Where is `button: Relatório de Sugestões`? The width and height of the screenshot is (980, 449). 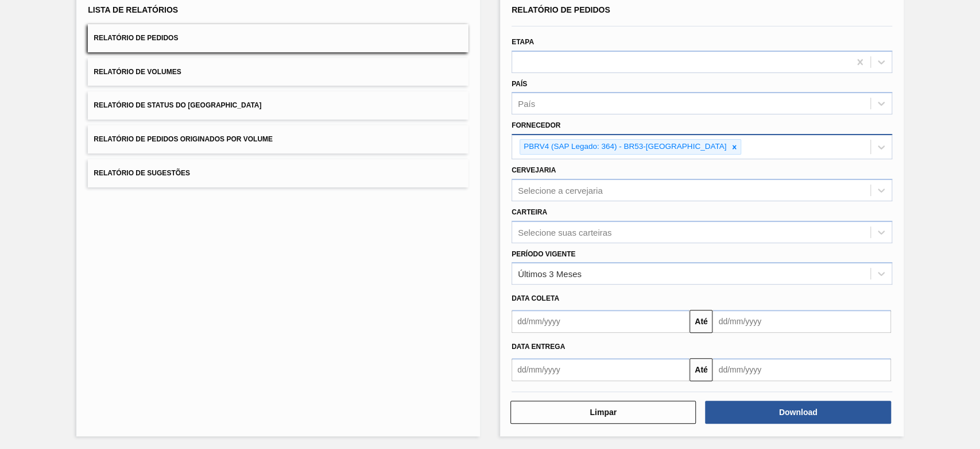
button: Relatório de Sugestões is located at coordinates (278, 173).